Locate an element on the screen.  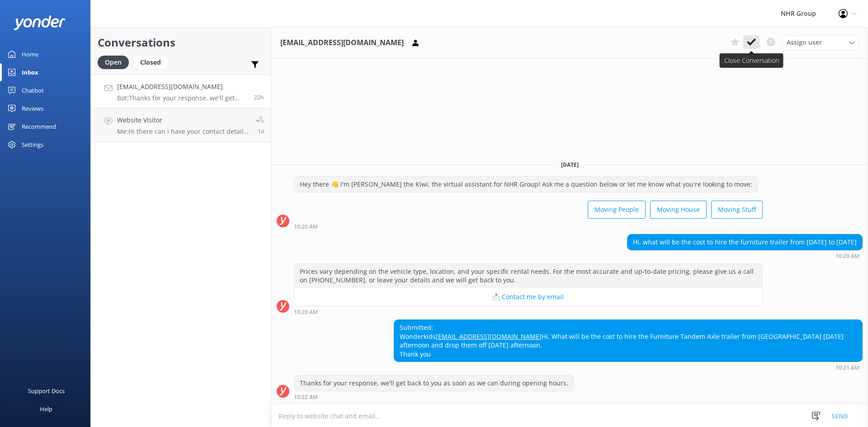
p: Me: Hi there can i have your contact details so we can explain you more is located at coordinates (183, 132).